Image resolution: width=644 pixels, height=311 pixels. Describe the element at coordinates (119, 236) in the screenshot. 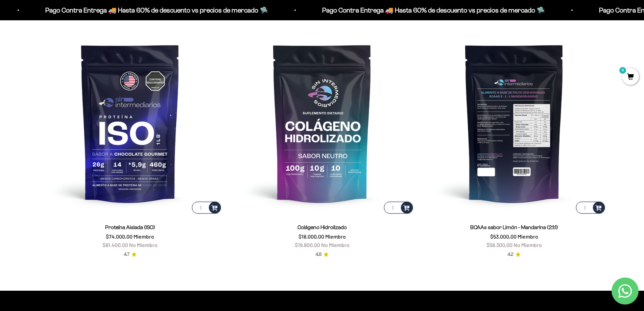

I see `span: $74.000,00` at that location.